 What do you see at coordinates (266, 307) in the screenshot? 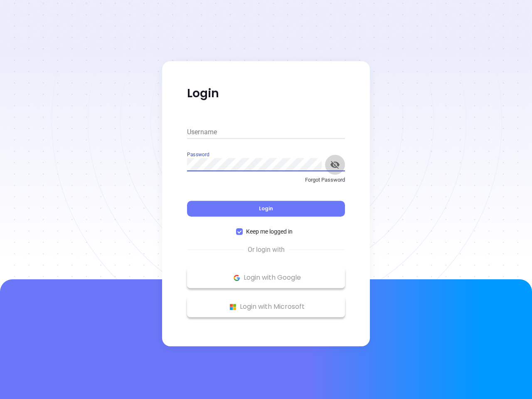
I see `p: Login with Microsoft` at bounding box center [266, 307].